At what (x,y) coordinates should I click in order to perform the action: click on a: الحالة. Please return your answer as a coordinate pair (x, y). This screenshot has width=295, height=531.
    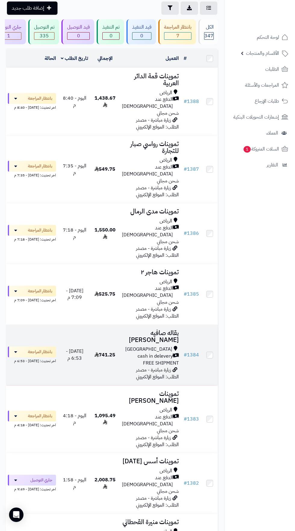
    Looking at the image, I should click on (50, 58).